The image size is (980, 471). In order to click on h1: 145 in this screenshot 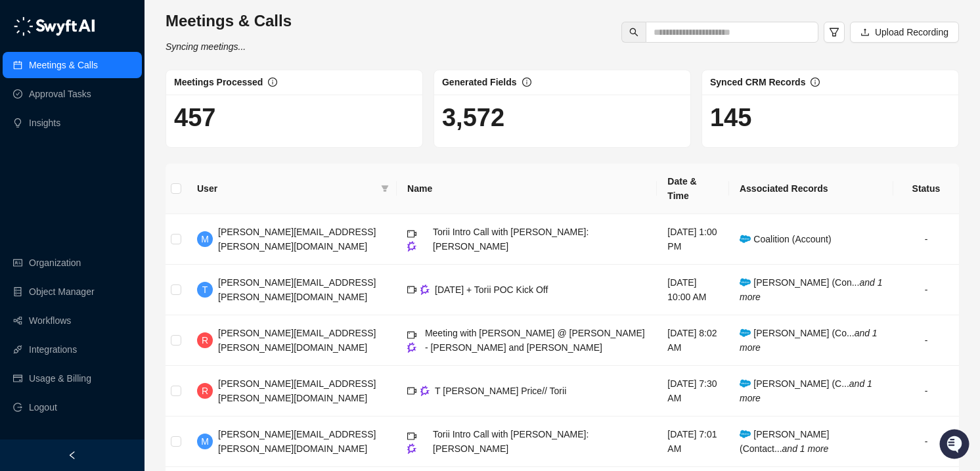, I will do `click(830, 118)`.